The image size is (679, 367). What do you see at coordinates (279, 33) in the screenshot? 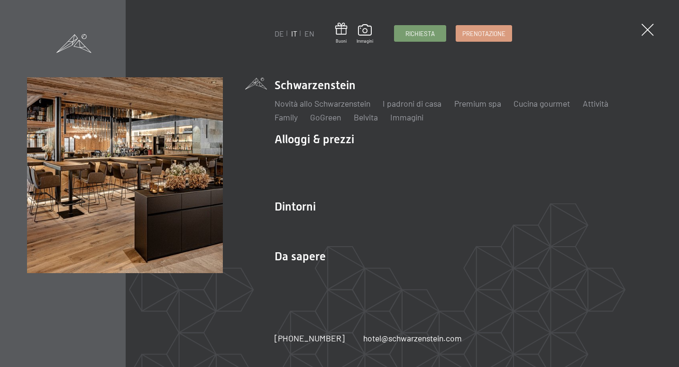
I see `a: DE` at bounding box center [279, 33].